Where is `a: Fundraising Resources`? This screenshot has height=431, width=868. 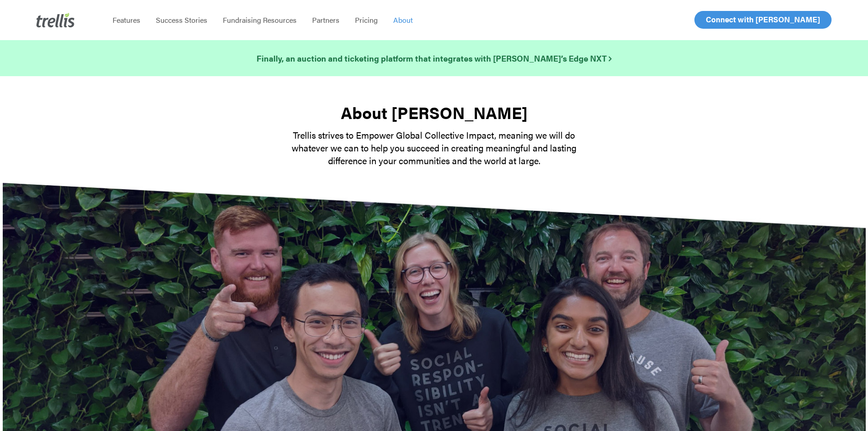 a: Fundraising Resources is located at coordinates (260, 20).